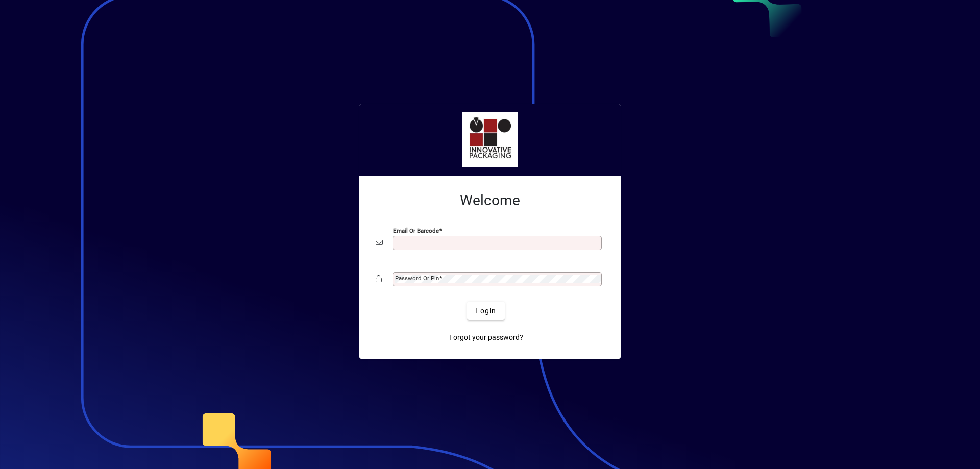  What do you see at coordinates (486, 337) in the screenshot?
I see `a: Forgot your password?` at bounding box center [486, 337].